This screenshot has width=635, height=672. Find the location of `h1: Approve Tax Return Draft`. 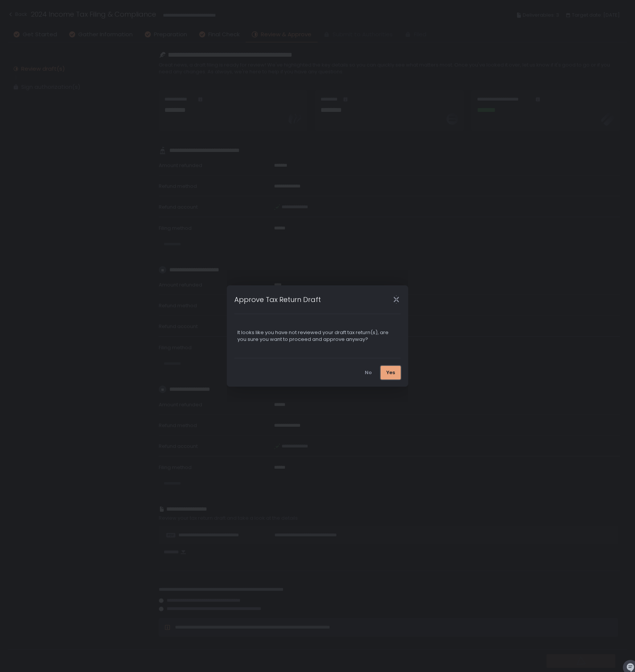

h1: Approve Tax Return Draft is located at coordinates (278, 300).